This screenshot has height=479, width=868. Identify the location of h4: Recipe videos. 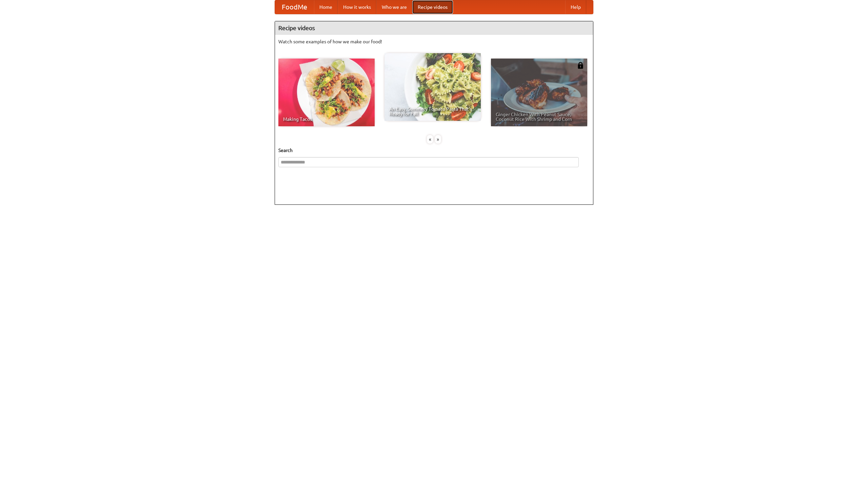
(434, 28).